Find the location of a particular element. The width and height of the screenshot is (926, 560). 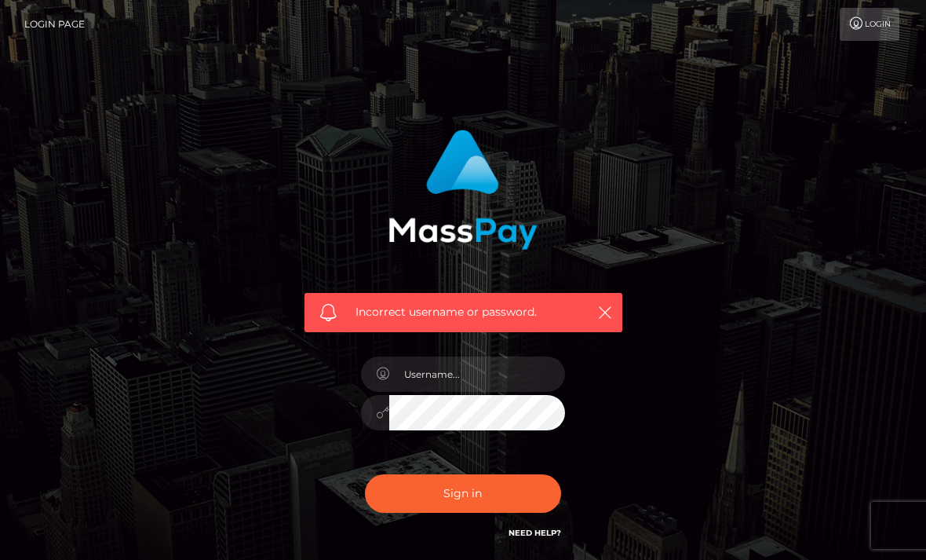

a: Login is located at coordinates (870, 24).